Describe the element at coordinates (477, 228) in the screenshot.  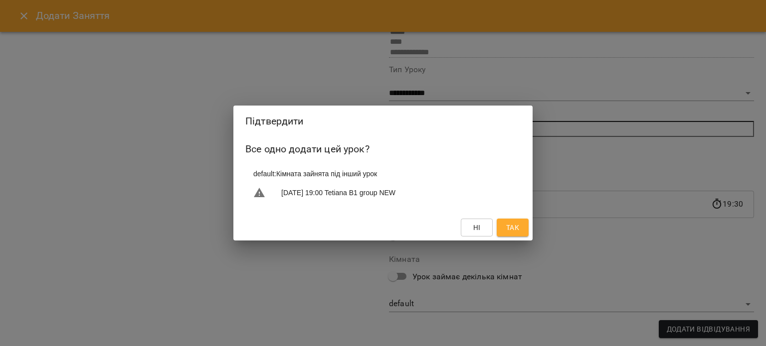
I see `button: Ні` at that location.